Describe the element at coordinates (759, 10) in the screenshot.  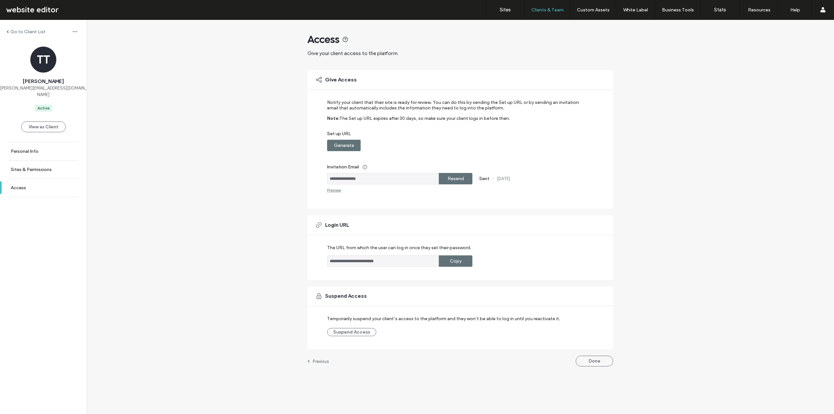
I see `label: Resources` at that location.